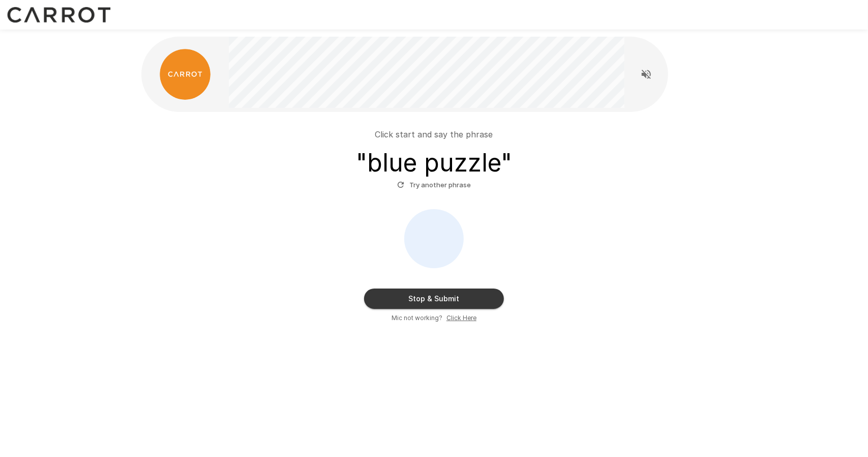 The image size is (868, 457). What do you see at coordinates (417, 318) in the screenshot?
I see `span: Mic not working?` at bounding box center [417, 318].